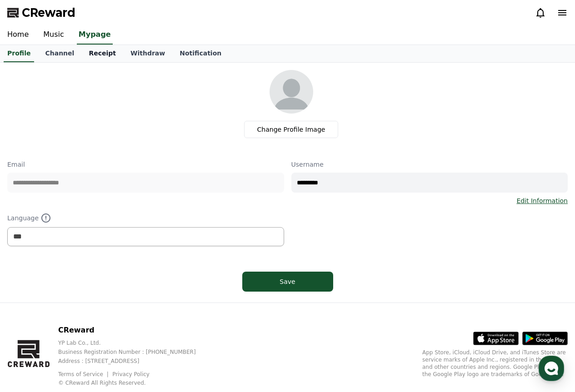 The height and width of the screenshot is (392, 575). I want to click on a: Music, so click(53, 35).